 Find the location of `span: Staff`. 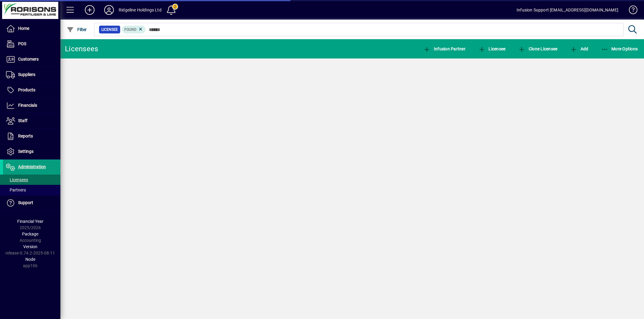

span: Staff is located at coordinates (23, 120).